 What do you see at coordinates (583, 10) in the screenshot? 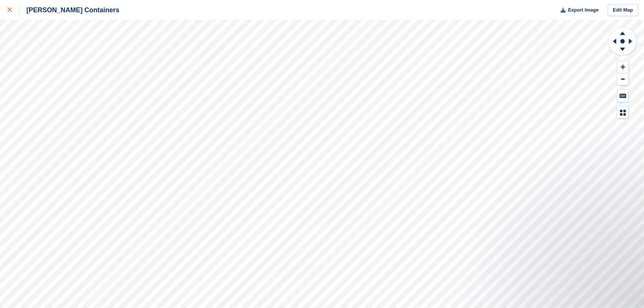
I see `span: Export Image` at bounding box center [583, 10].